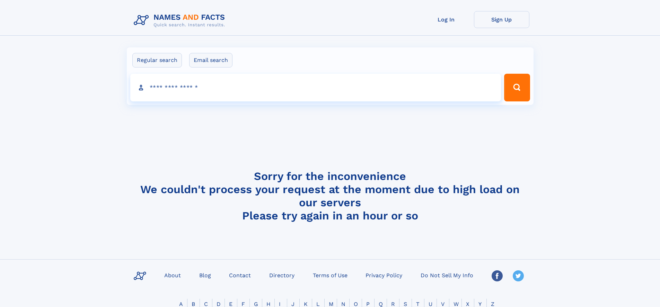  I want to click on img: Logo Names and Facts, so click(181, 20).